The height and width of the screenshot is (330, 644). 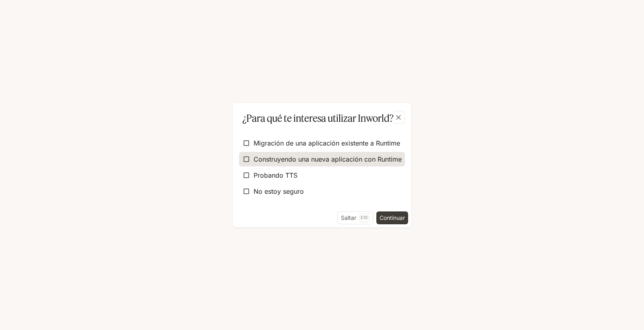 I want to click on font: Continuar, so click(x=392, y=218).